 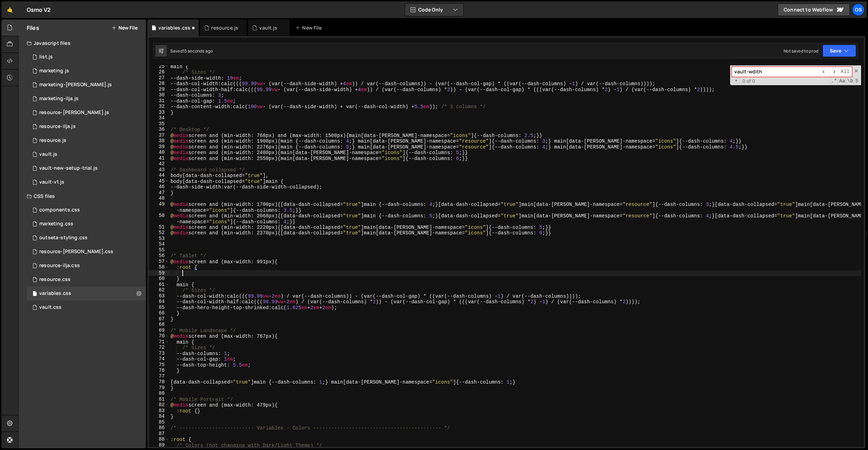 What do you see at coordinates (856, 81) in the screenshot?
I see `span: Search In Selection` at bounding box center [856, 81].